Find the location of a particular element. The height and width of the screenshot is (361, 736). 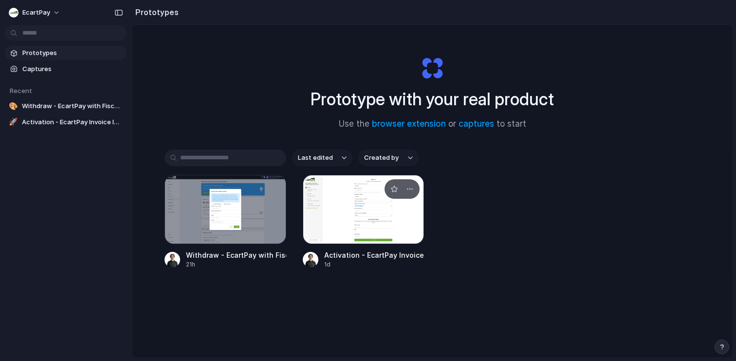

a: Withdraw - EcartPay with Fiscal Information UploadWithdraw - EcartPay with Fiscal Information Upl... is located at coordinates (226, 222).